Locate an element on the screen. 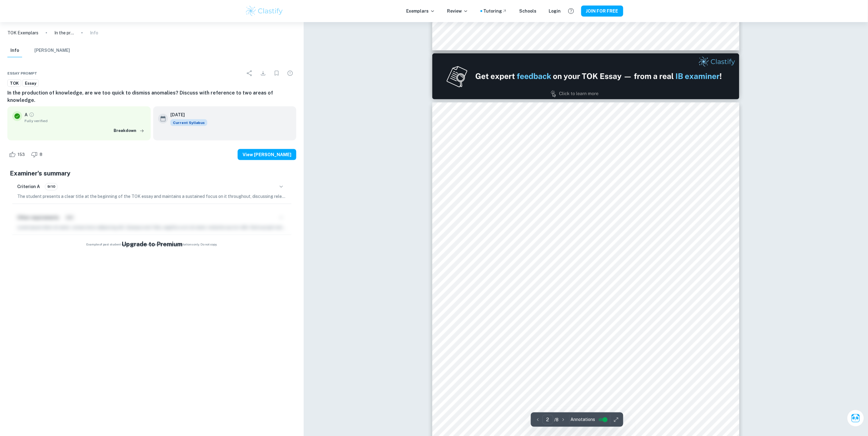 The width and height of the screenshot is (868, 436). div: Download is located at coordinates (263, 74).